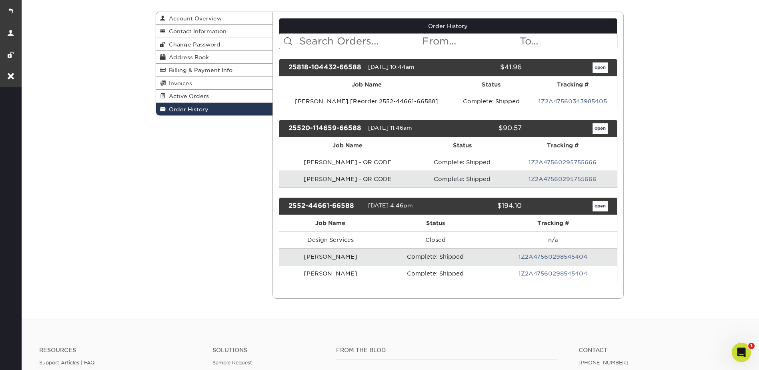  What do you see at coordinates (214, 96) in the screenshot?
I see `a: Active Orders` at bounding box center [214, 96].